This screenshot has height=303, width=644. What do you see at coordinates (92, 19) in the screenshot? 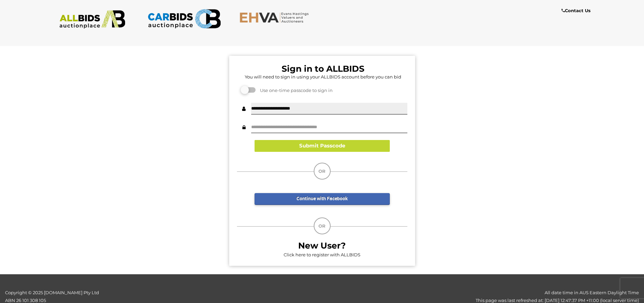
I see `img: ALLBIDS.com.au` at bounding box center [92, 19].